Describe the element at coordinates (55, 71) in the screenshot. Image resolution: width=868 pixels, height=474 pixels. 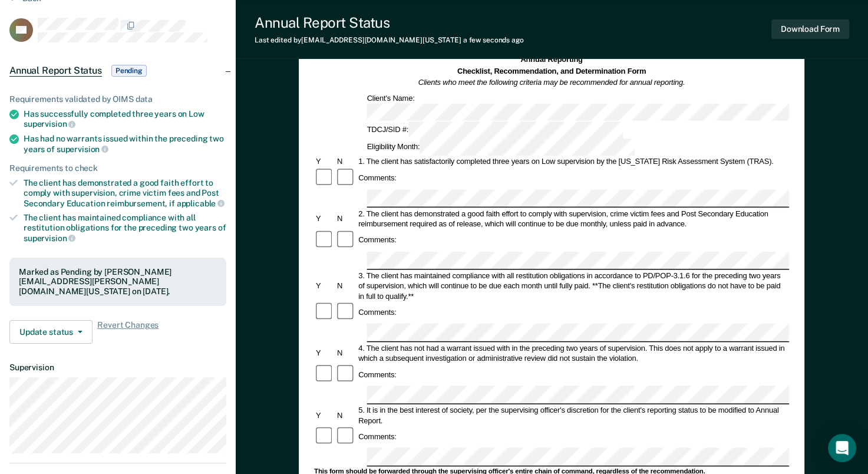
I see `span: Annual Report Status` at that location.